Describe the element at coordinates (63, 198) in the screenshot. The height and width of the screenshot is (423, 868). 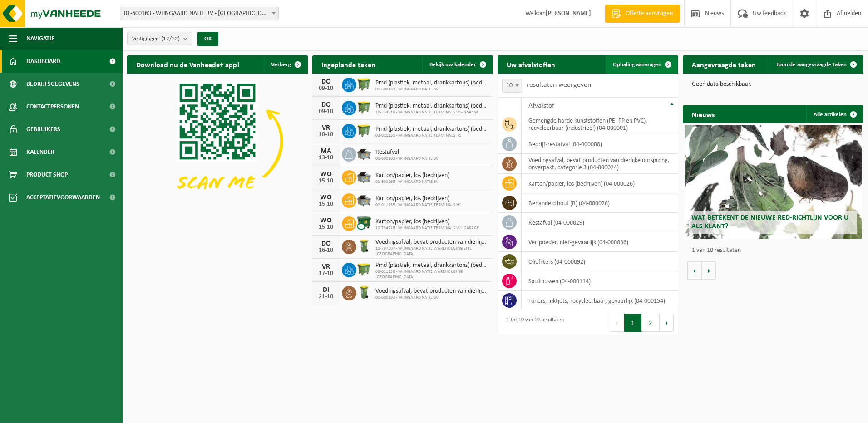
I see `span: Acceptatievoorwaarden` at that location.